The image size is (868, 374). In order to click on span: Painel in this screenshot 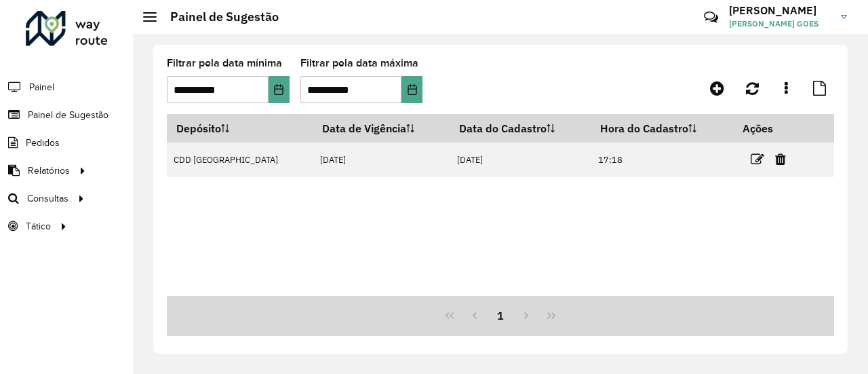, I will do `click(41, 87)`.